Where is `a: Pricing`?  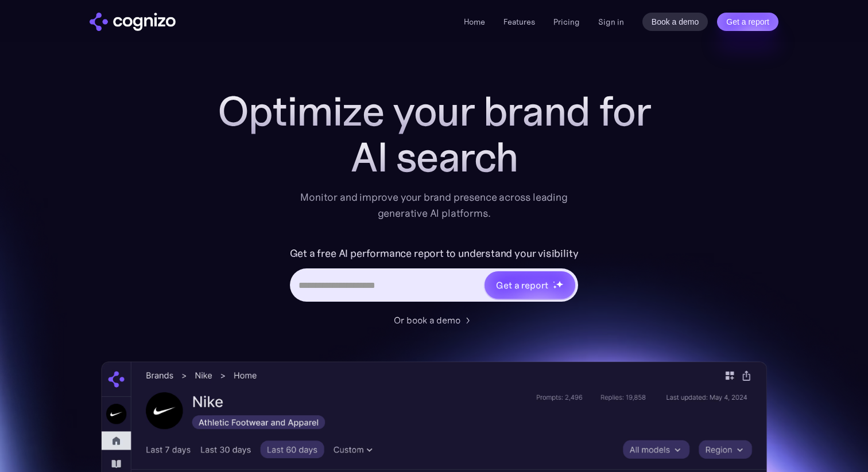
a: Pricing is located at coordinates (566, 22).